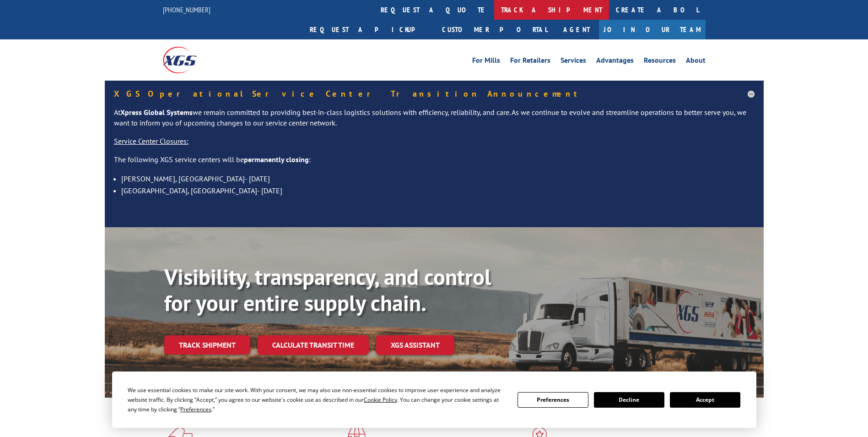  What do you see at coordinates (495, 30) in the screenshot?
I see `a: Customer Portal` at bounding box center [495, 30].